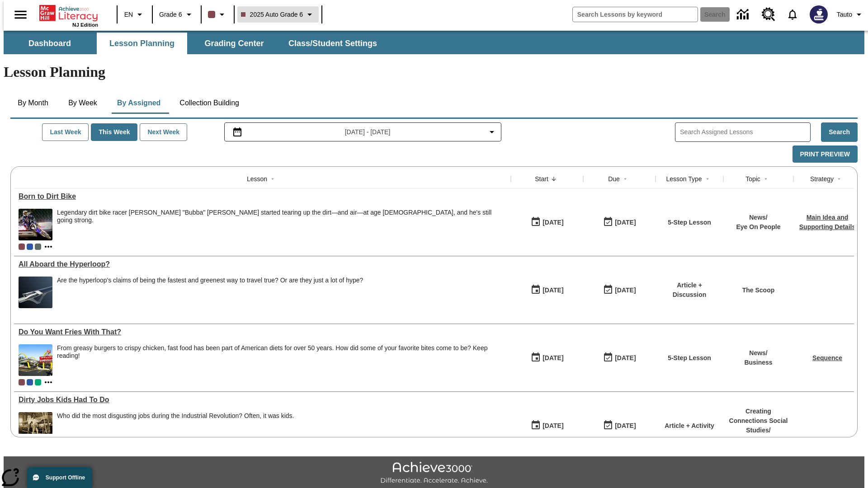  Describe the element at coordinates (281, 225) in the screenshot. I see `span: Legendary dirt bike racer James "Bubba" Stewart started tearing up the dirt—and air—at age 4, and...` at that location.